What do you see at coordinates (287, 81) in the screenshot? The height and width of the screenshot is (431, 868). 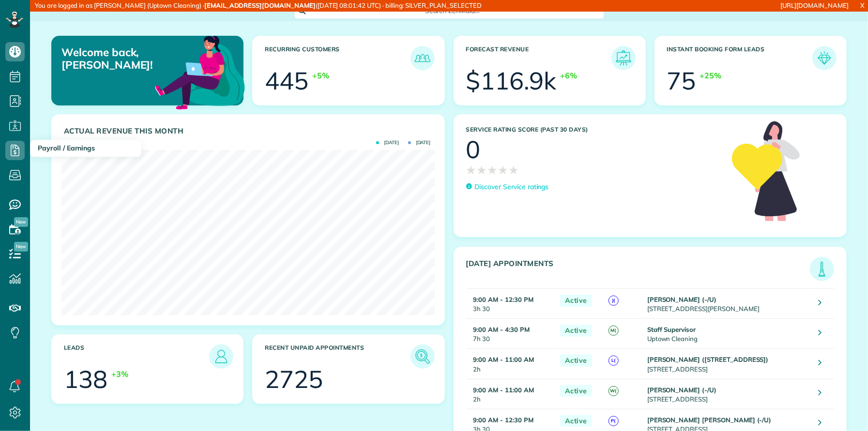 I see `div: 445` at bounding box center [287, 81].